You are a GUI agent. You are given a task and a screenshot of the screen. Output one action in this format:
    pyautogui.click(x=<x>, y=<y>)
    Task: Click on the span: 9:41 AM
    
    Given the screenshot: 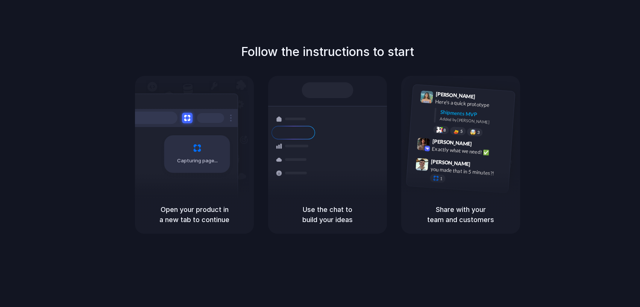 What is the action you would take?
    pyautogui.click(x=485, y=98)
    